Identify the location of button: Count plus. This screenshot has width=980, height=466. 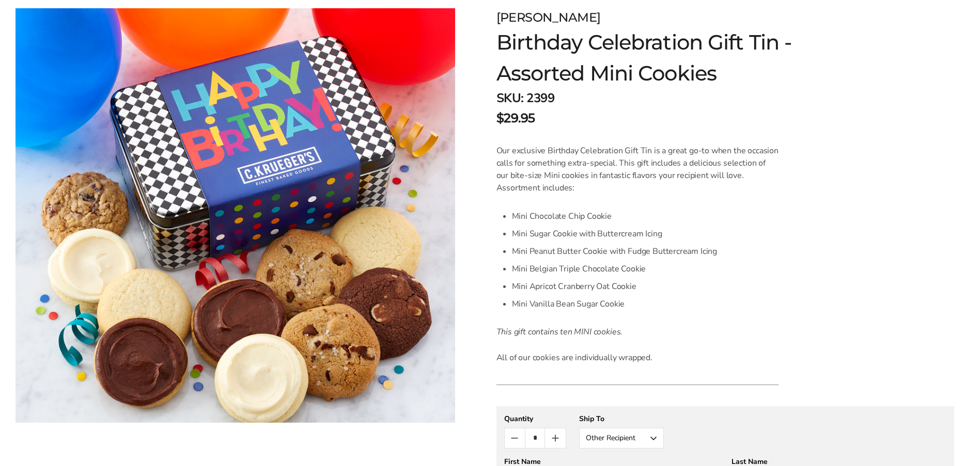
(555, 438).